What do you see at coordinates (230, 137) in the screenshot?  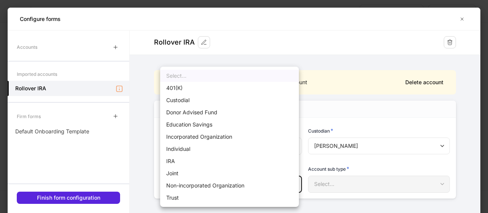 I see `li: Incorporated Organization` at bounding box center [230, 137].